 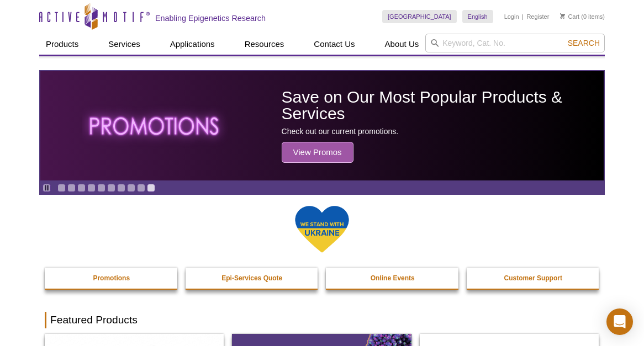 I want to click on a: Go to slide 4, so click(x=91, y=188).